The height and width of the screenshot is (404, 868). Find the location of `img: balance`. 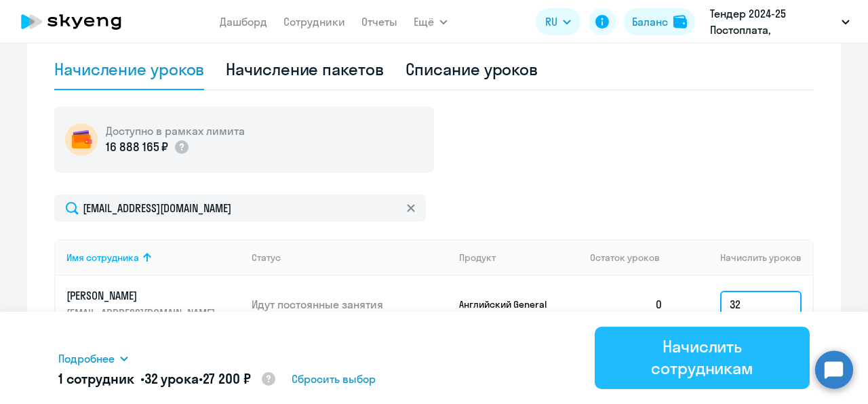

img: balance is located at coordinates (680, 22).